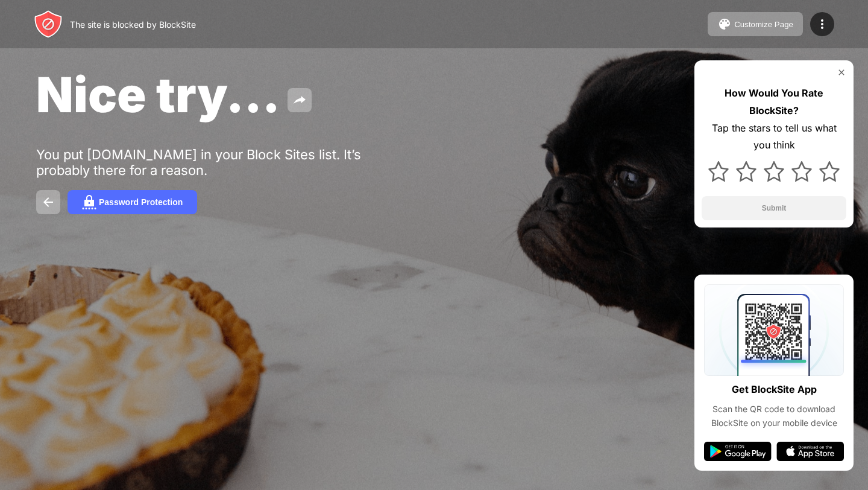  Describe the element at coordinates (810, 452) in the screenshot. I see `img: app-store.svg` at that location.